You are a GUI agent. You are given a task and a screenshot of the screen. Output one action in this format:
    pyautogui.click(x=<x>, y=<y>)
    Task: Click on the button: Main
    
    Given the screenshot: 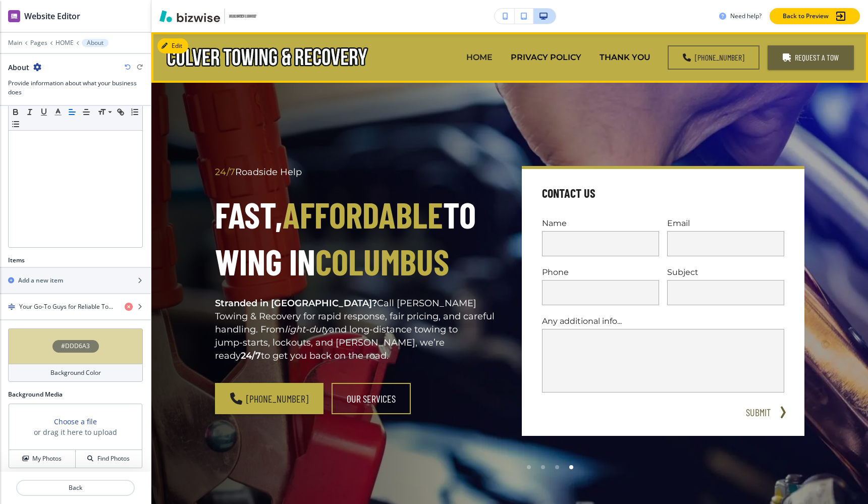 What is the action you would take?
    pyautogui.click(x=15, y=43)
    